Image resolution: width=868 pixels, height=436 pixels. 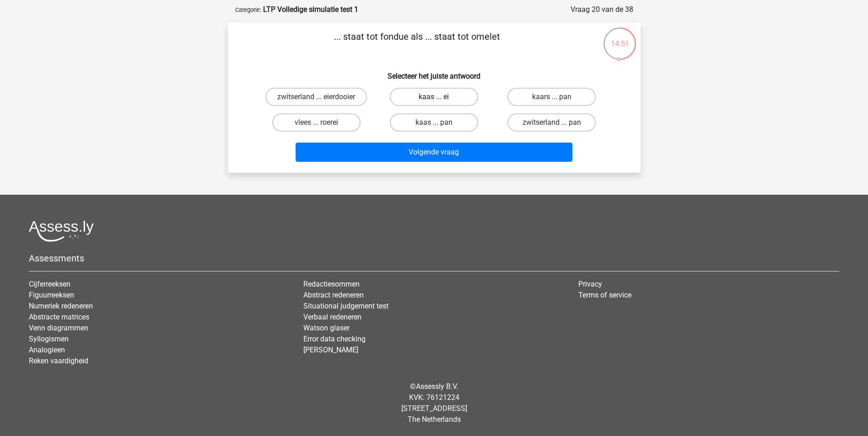 What do you see at coordinates (59, 317) in the screenshot?
I see `a: Abstracte matrices` at bounding box center [59, 317].